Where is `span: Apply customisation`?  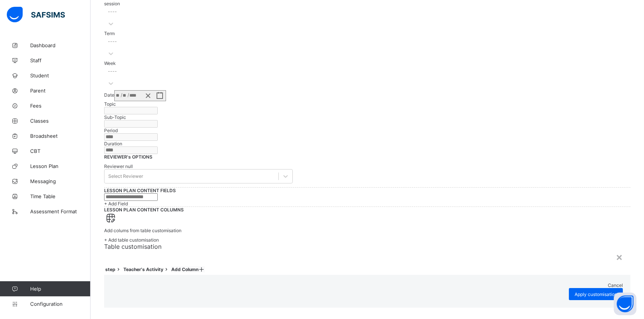
span: Apply customisation is located at coordinates (596, 294).